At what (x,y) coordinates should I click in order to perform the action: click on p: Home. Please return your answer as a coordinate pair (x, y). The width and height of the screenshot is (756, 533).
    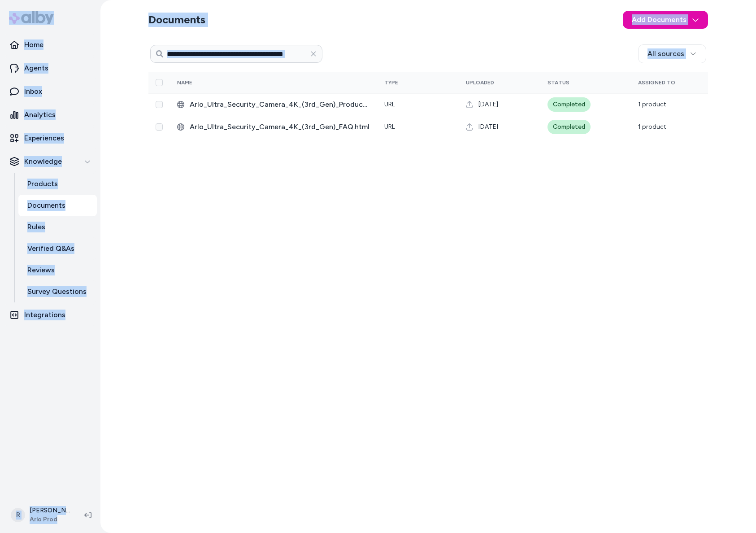
    Looking at the image, I should click on (34, 45).